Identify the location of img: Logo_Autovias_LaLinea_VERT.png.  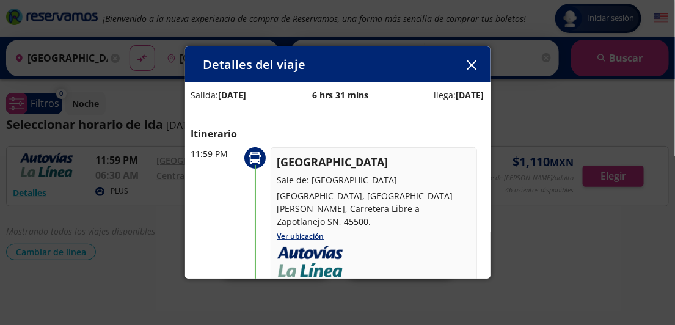
(310, 262).